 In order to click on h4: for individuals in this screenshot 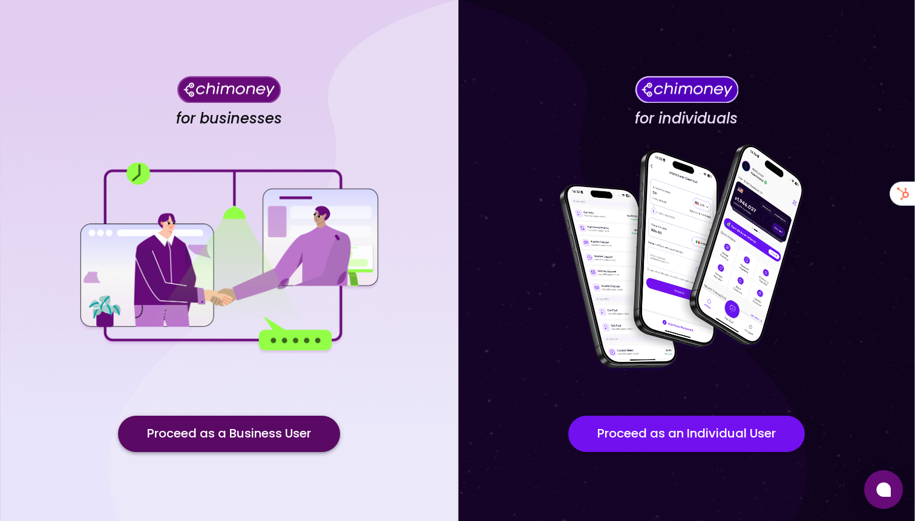, I will do `click(686, 119)`.